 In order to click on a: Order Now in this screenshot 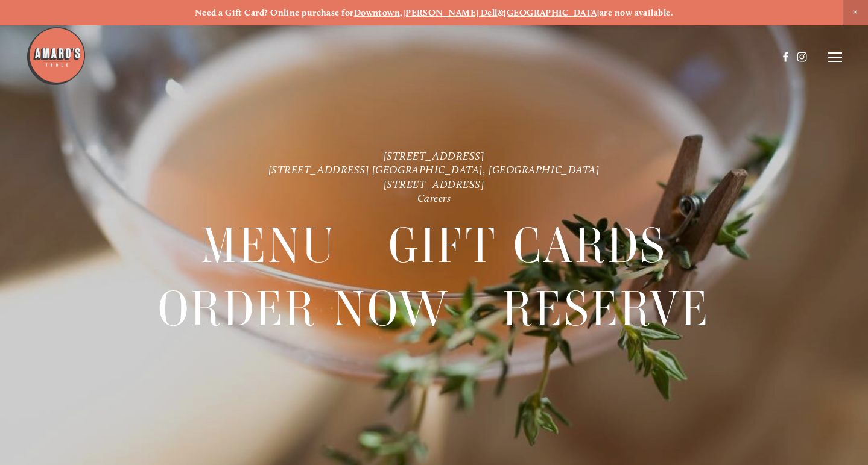, I will do `click(304, 308)`.